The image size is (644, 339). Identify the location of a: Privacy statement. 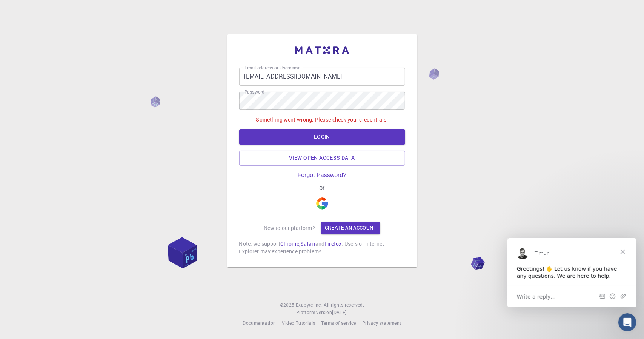
(382, 323).